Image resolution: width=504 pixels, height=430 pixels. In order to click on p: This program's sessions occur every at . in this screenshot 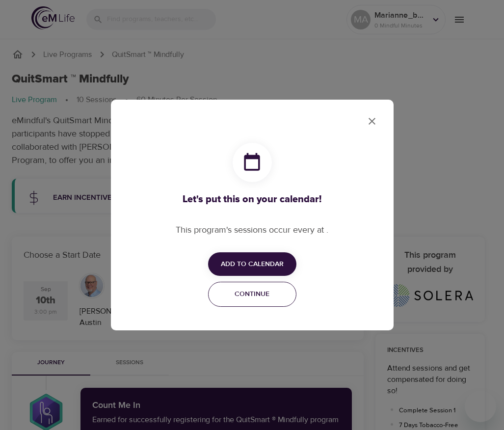, I will do `click(252, 230)`.